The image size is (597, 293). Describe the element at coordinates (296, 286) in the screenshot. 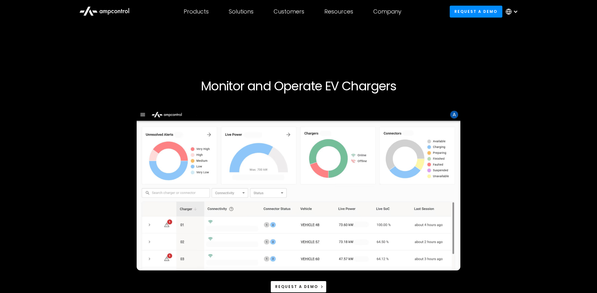

I see `div: Request a demo` at that location.